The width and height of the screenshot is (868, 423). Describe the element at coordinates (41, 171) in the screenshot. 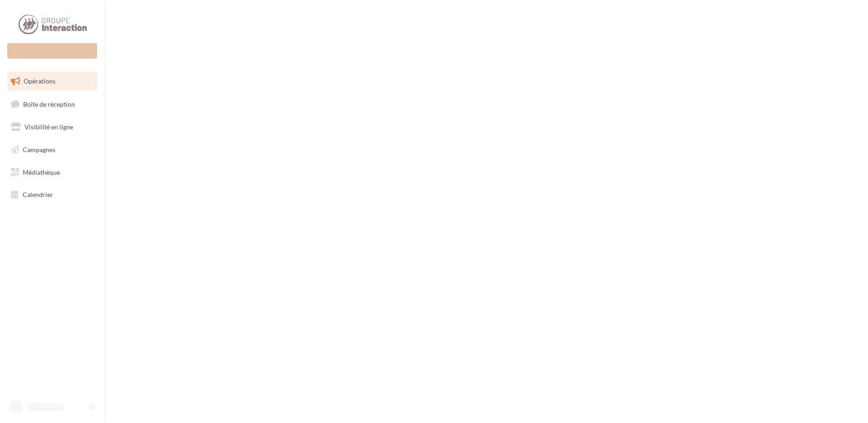

I see `span: Médiathèque` at that location.